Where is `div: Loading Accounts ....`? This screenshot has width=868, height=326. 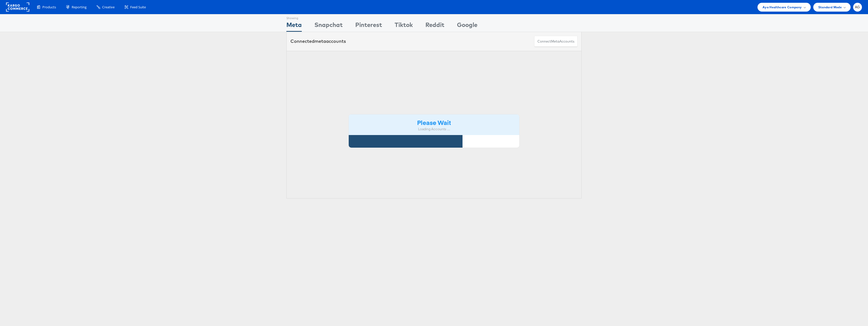 div: Loading Accounts .... is located at coordinates (434, 129).